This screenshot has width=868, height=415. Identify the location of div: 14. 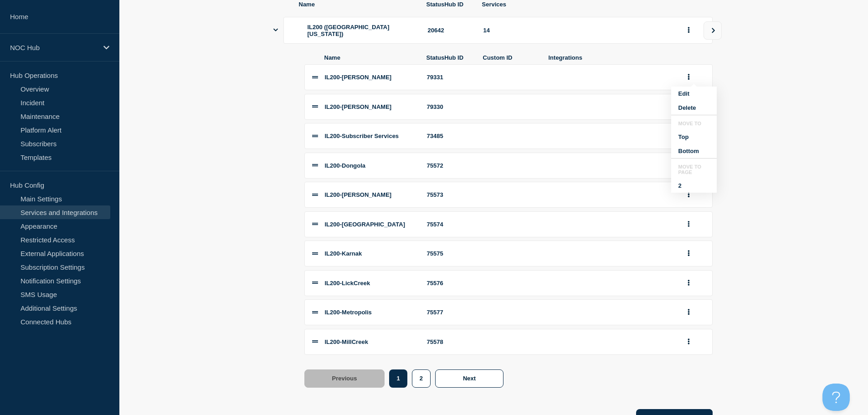
(578, 30).